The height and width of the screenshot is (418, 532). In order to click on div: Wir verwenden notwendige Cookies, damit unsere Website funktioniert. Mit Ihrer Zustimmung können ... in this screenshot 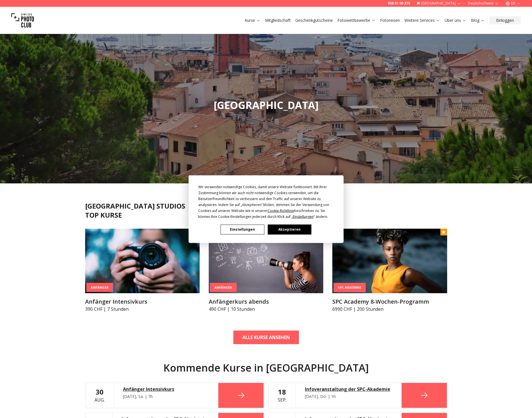, I will do `click(266, 202)`.